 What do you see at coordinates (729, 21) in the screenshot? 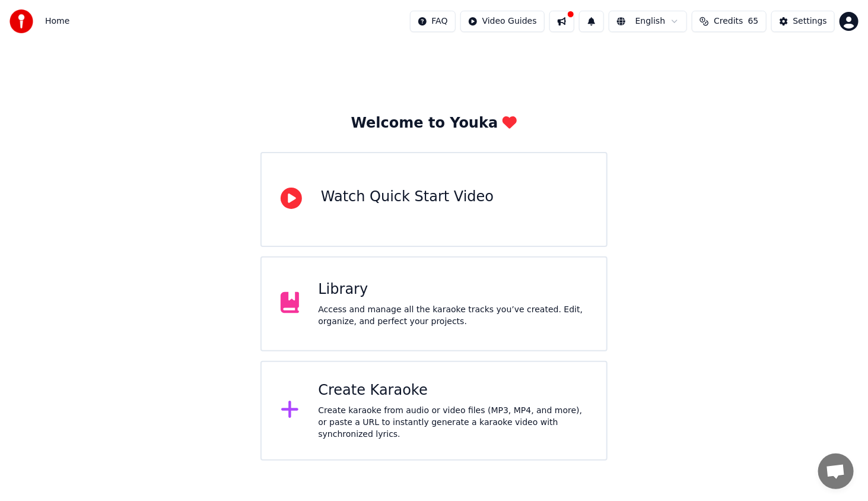
I see `button: Credits65` at bounding box center [729, 21].